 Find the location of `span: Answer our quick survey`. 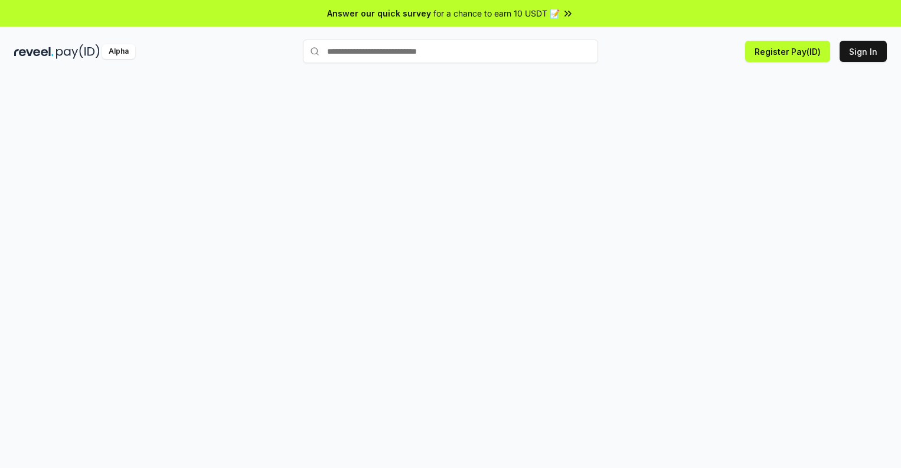

span: Answer our quick survey is located at coordinates (379, 13).